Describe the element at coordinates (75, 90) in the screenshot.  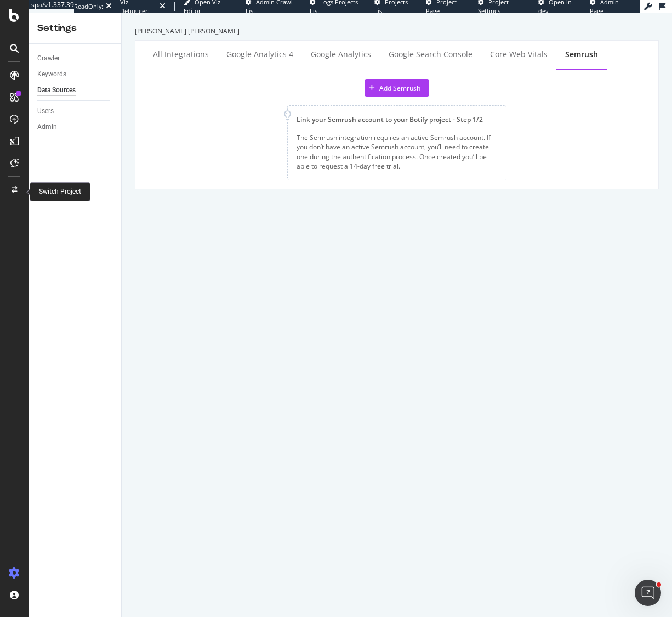
I see `a: Data Sources` at that location.